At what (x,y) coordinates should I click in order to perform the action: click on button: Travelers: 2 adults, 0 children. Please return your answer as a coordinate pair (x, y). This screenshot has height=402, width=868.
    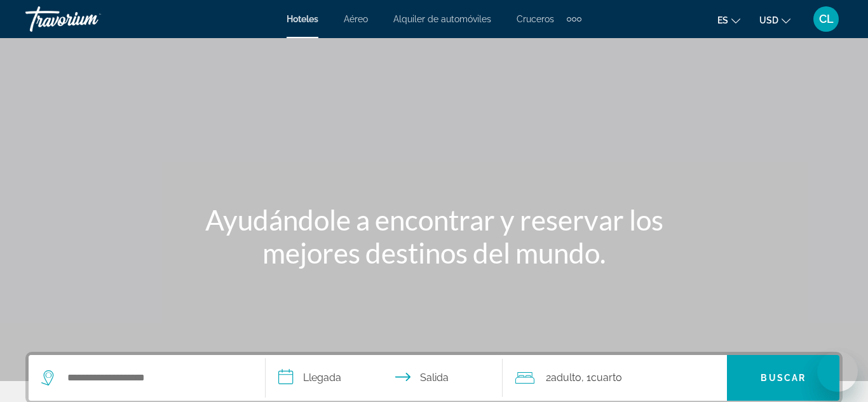
    Looking at the image, I should click on (615, 378).